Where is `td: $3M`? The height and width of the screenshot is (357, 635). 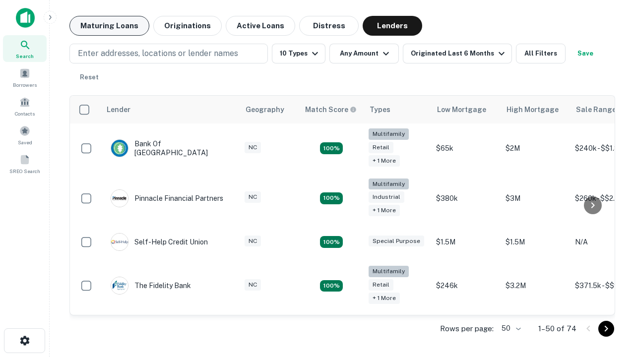 td: $3M is located at coordinates (535, 198).